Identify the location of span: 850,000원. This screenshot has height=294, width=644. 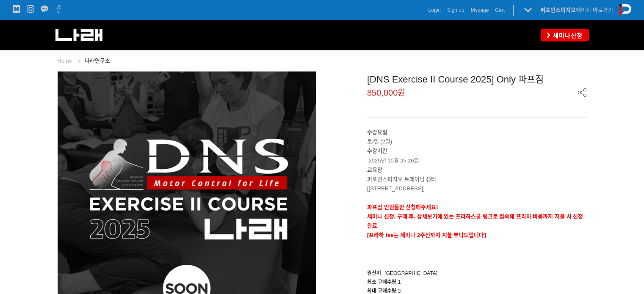
(386, 93).